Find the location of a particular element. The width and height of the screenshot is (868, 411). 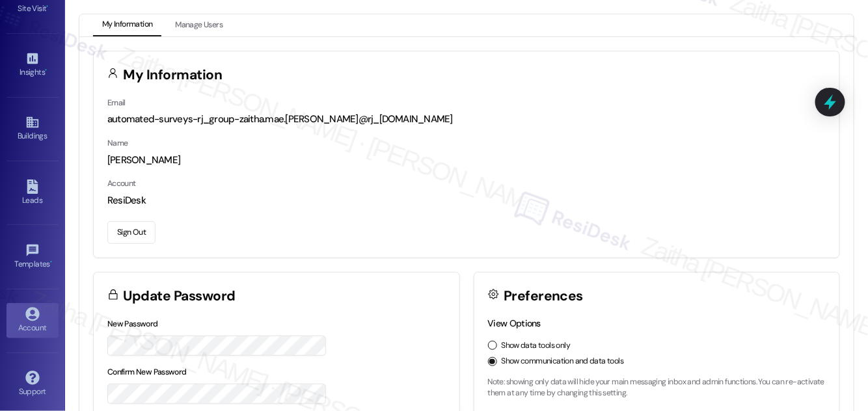

a: Templates • is located at coordinates (32, 257).